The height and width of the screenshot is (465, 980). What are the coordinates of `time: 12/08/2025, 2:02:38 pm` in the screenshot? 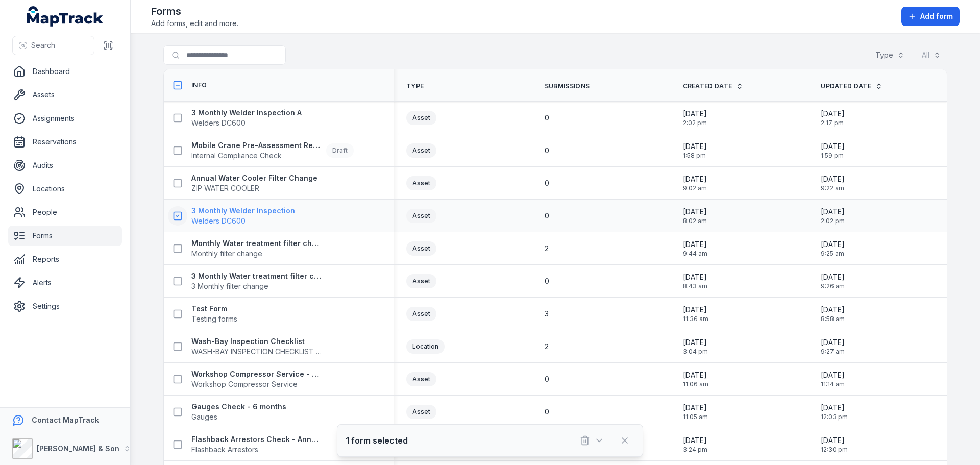 It's located at (832, 216).